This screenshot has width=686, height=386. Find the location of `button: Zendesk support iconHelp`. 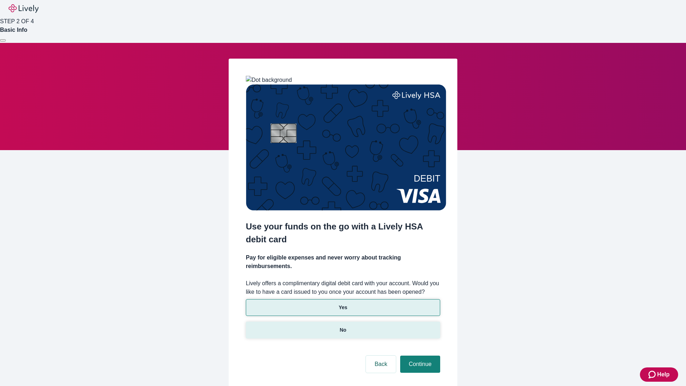

button: Zendesk support iconHelp is located at coordinates (659, 374).